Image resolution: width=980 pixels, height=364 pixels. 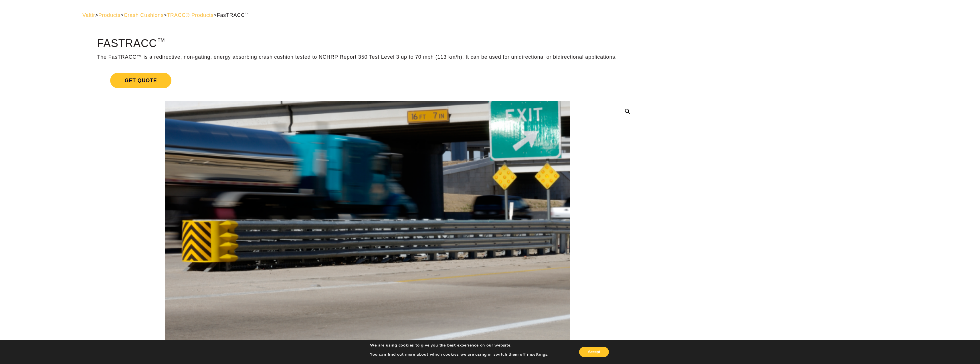 What do you see at coordinates (109, 15) in the screenshot?
I see `span: Products` at bounding box center [109, 15].